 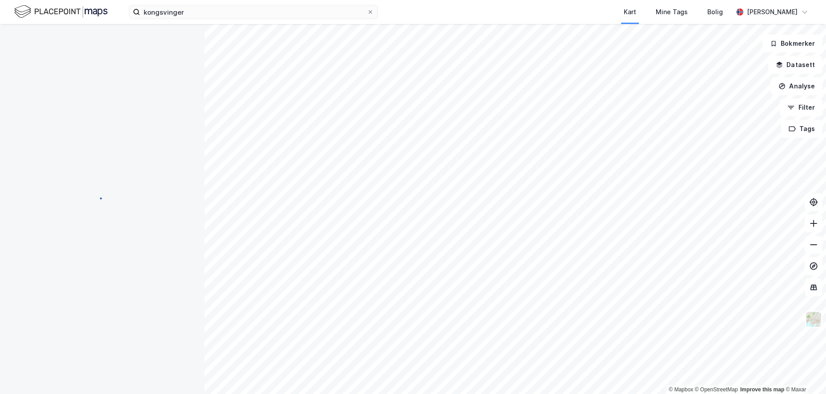 I want to click on div: Bolig, so click(x=715, y=12).